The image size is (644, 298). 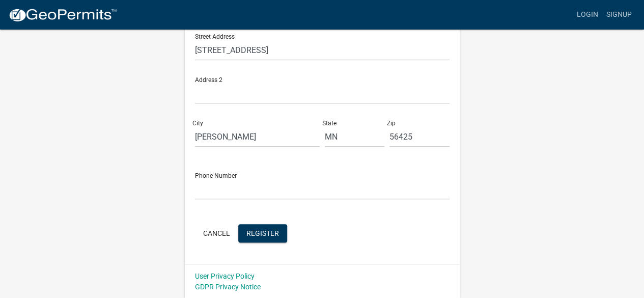 I want to click on a: Signup, so click(x=619, y=15).